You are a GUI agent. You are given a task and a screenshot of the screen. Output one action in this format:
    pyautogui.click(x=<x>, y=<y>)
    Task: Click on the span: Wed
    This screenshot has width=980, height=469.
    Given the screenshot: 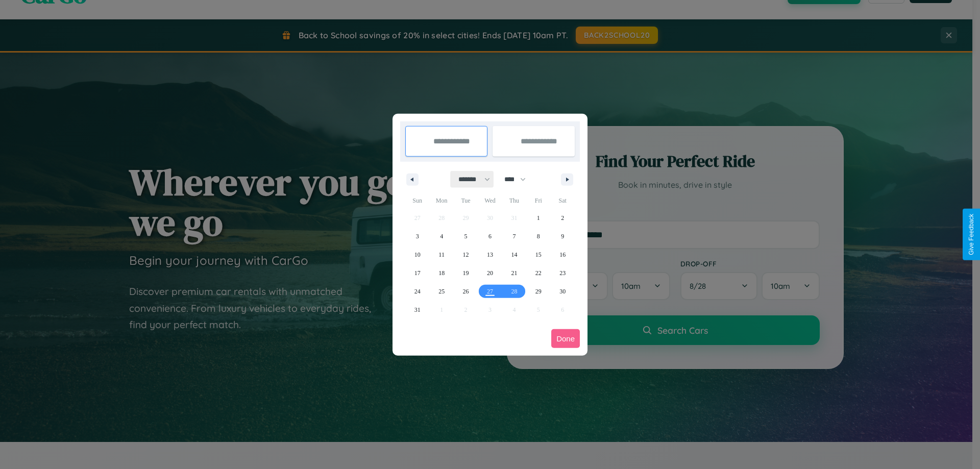 What is the action you would take?
    pyautogui.click(x=490, y=201)
    